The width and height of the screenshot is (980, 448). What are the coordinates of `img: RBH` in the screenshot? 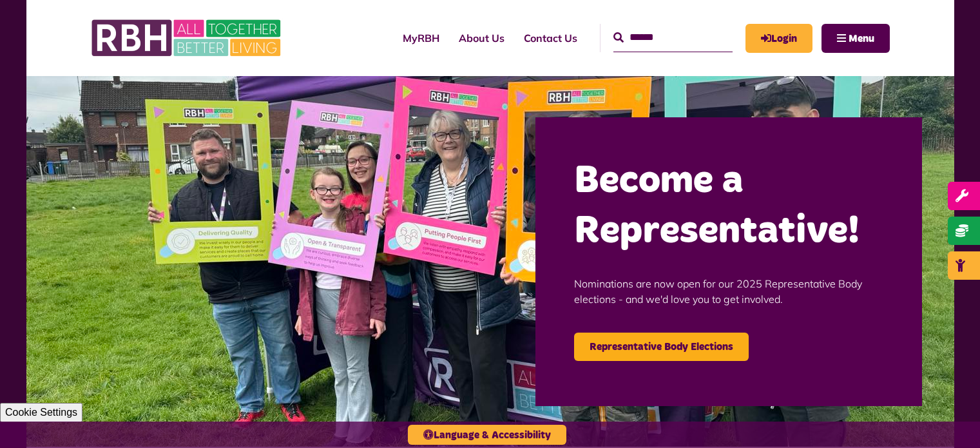 It's located at (188, 38).